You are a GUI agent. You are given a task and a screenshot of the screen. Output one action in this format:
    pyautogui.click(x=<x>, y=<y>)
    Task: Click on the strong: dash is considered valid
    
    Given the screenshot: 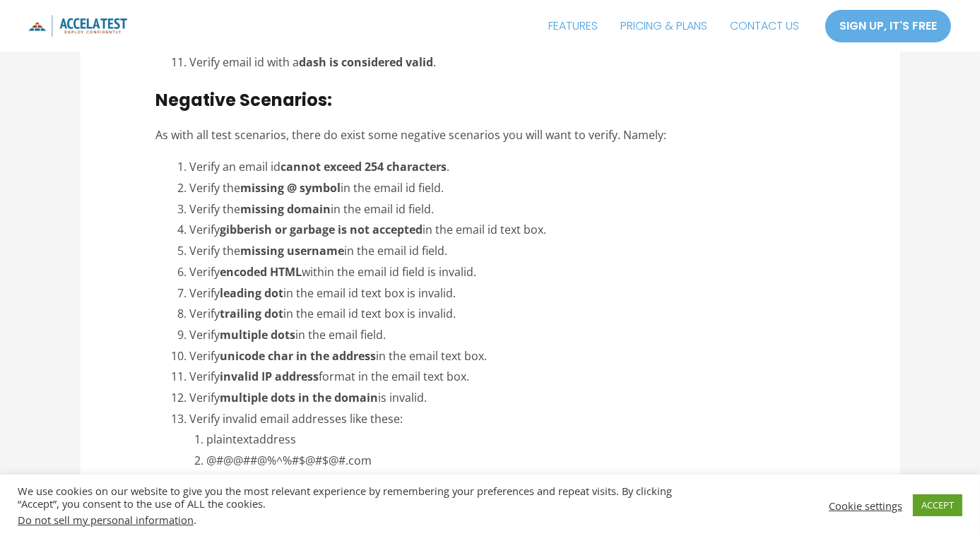 What is the action you would take?
    pyautogui.click(x=366, y=62)
    